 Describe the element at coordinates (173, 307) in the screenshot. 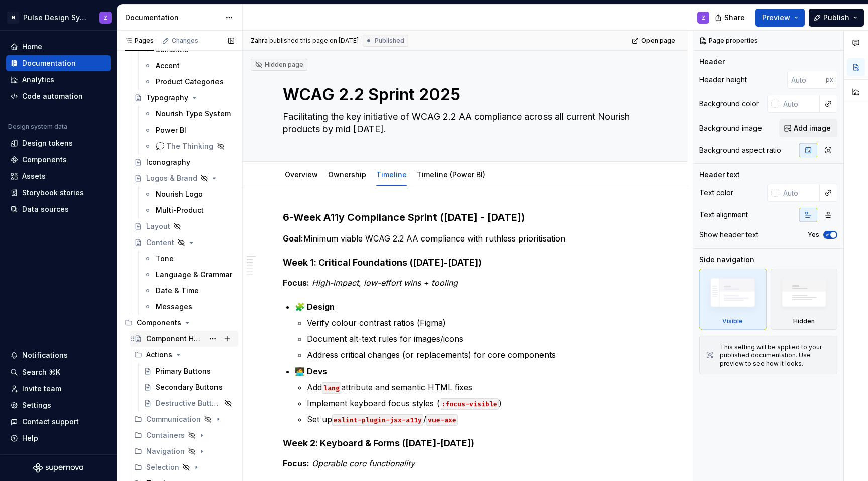

I see `div: Messages` at that location.